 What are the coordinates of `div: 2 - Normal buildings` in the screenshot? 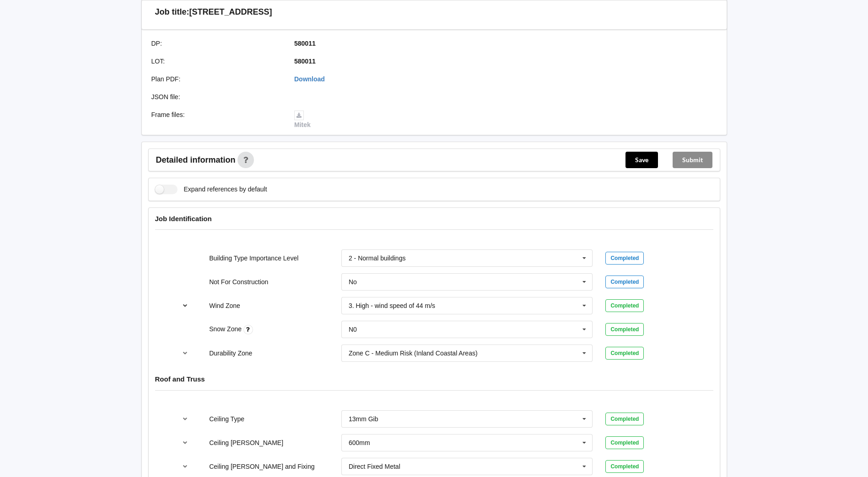 It's located at (377, 258).